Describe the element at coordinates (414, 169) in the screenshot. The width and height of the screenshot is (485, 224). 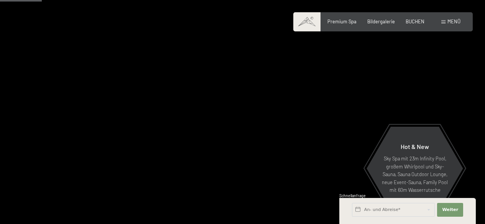
I see `a: Hot & New Sky Spa mit 23m Infinity Pool, großem Whirlpool und Sky-Sauna, Sauna Outdoor Lounge, ne...` at that location.